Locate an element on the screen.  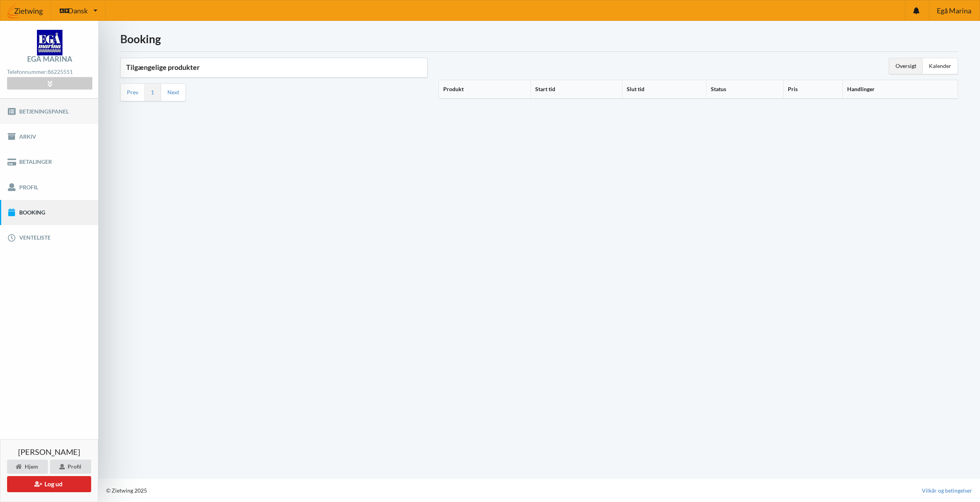
button: Log ud is located at coordinates (49, 484).